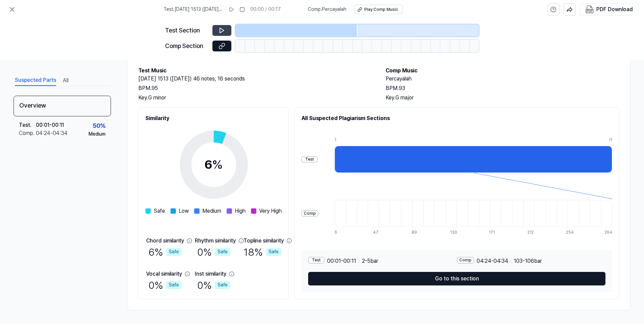 This screenshot has width=644, height=324. I want to click on div: 18 %, so click(262, 252).